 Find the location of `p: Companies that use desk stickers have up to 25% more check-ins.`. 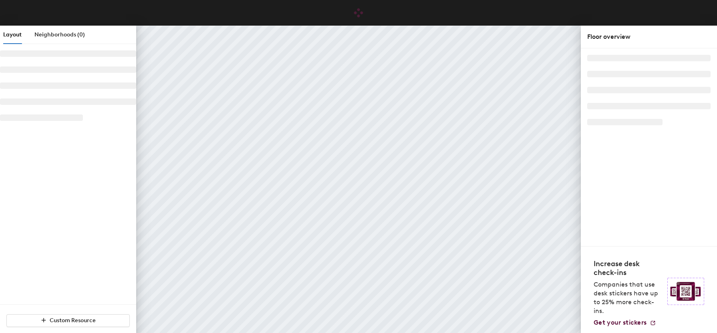

p: Companies that use desk stickers have up to 25% more check-ins. is located at coordinates (628, 298).